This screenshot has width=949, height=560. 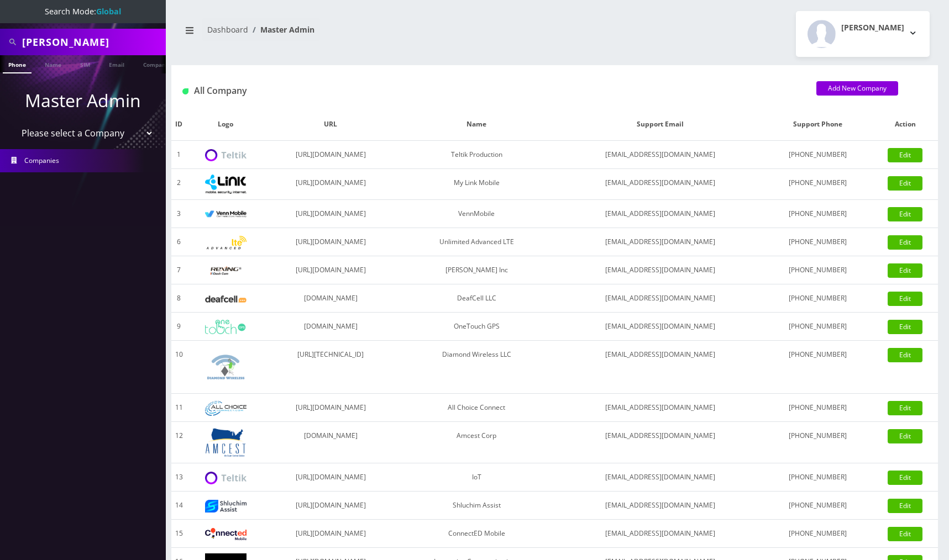 What do you see at coordinates (156, 64) in the screenshot?
I see `a: Company` at bounding box center [156, 64].